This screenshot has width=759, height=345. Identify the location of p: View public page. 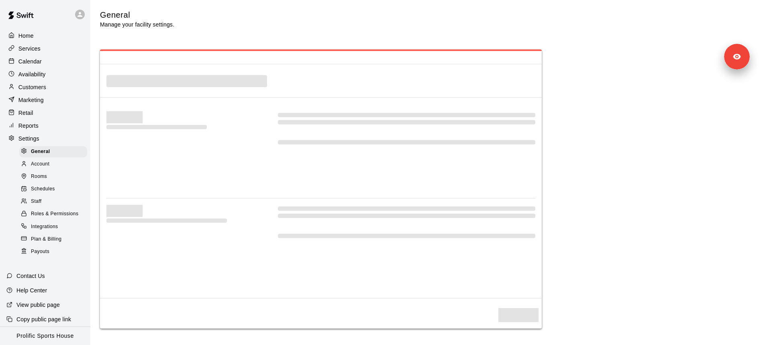
(38, 305).